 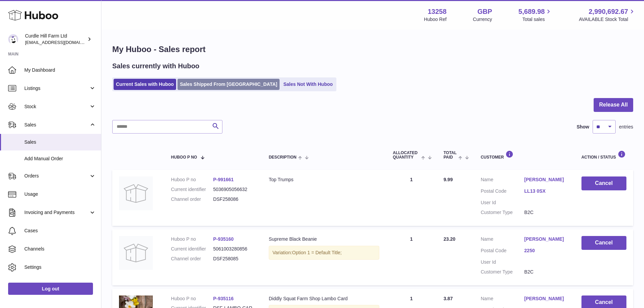 I want to click on label: Show, so click(x=583, y=127).